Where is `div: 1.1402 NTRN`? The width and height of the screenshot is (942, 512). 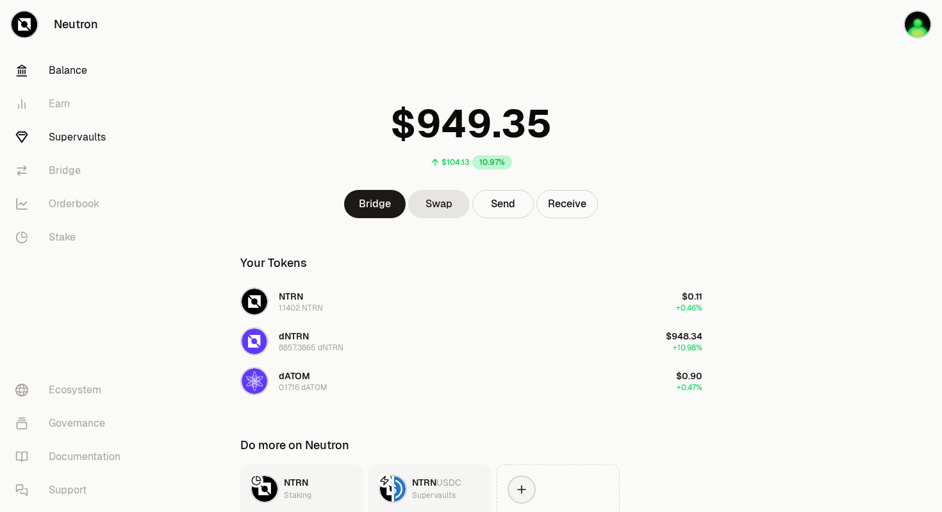 div: 1.1402 NTRN is located at coordinates (301, 308).